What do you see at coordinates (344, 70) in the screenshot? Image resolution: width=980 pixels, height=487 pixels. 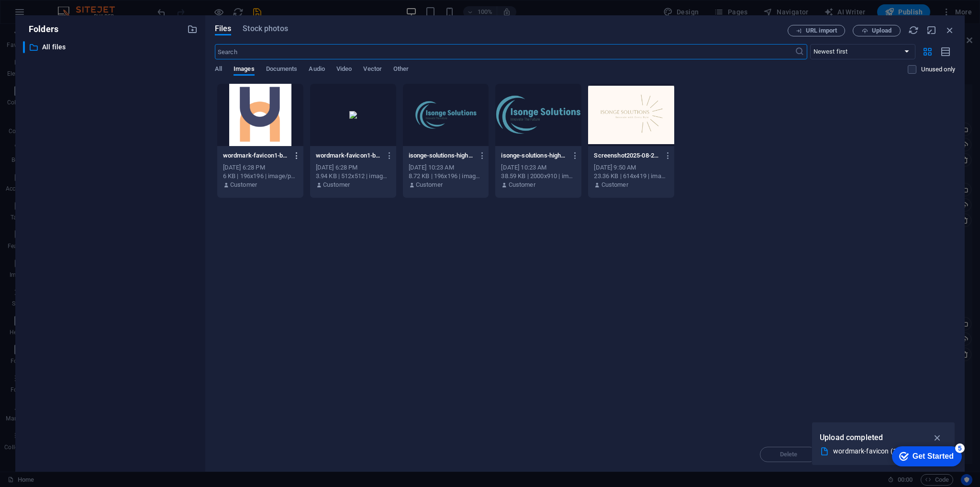 I see `span: Video` at bounding box center [344, 70].